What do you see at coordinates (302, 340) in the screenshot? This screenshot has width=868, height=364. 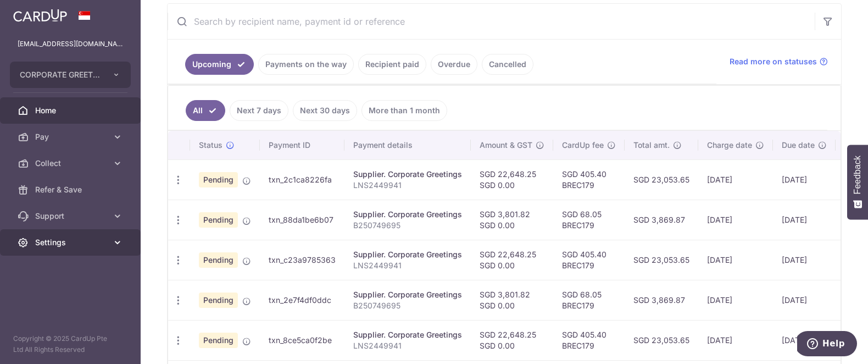 I see `td: txn_8ce5ca0f2be` at bounding box center [302, 340].